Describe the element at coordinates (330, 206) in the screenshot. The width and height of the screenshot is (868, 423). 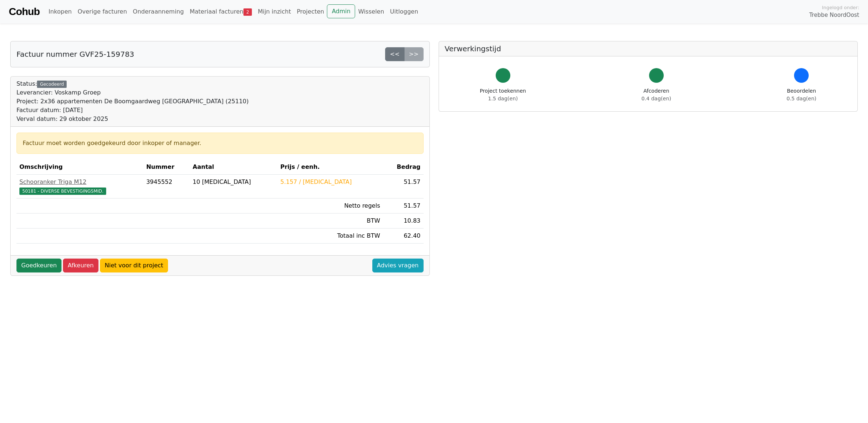
I see `td: Netto regels` at that location.